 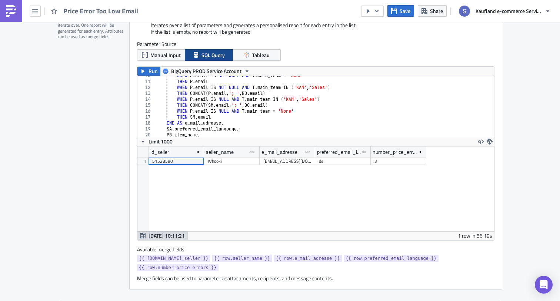 What do you see at coordinates (30, 68) in the screenshot?
I see `em: stĺpci H` at bounding box center [30, 68].